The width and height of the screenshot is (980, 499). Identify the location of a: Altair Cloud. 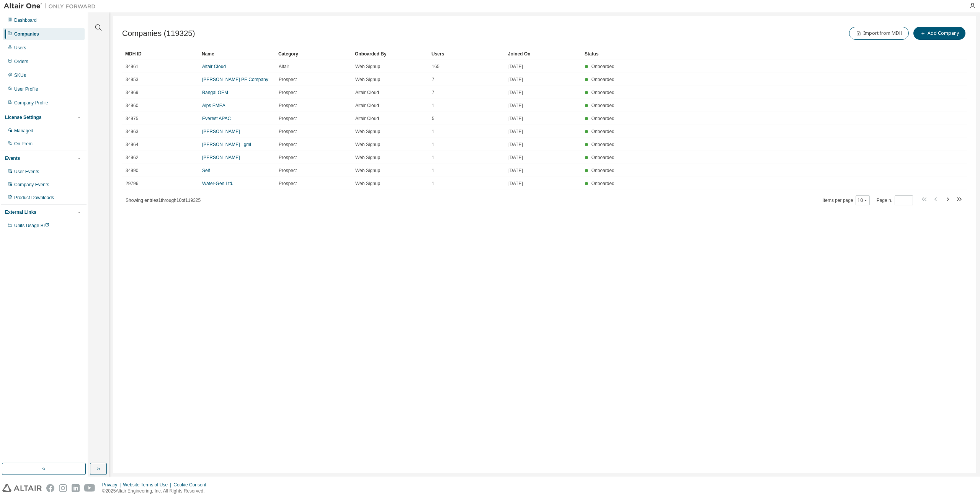
(214, 66).